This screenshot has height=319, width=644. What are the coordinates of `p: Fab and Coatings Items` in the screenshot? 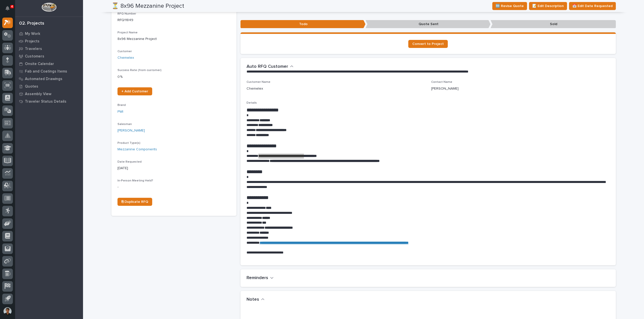 It's located at (46, 71).